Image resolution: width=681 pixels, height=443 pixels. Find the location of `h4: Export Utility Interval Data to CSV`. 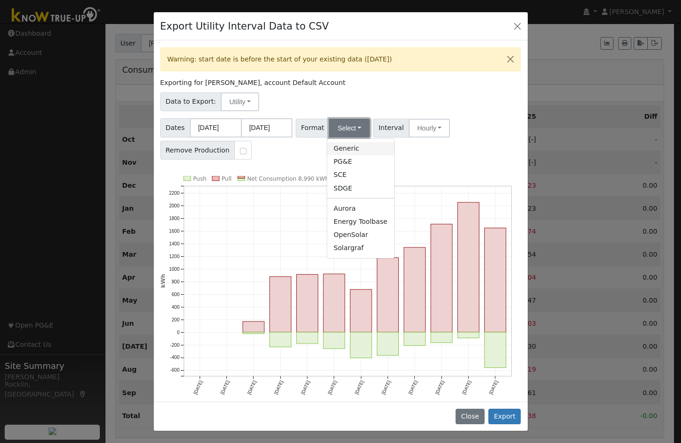

h4: Export Utility Interval Data to CSV is located at coordinates (245, 26).